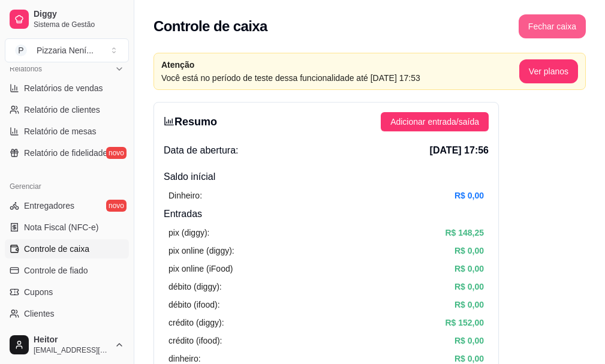 The height and width of the screenshot is (364, 605). Describe the element at coordinates (56, 271) in the screenshot. I see `span: Controle de fiado` at that location.